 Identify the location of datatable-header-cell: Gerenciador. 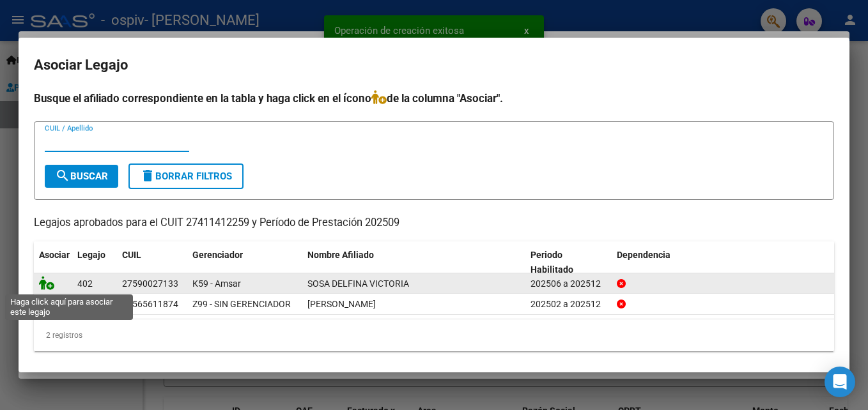
(245, 262).